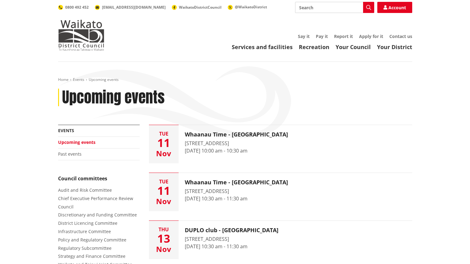 The height and width of the screenshot is (264, 470). I want to click on a: Report it, so click(343, 36).